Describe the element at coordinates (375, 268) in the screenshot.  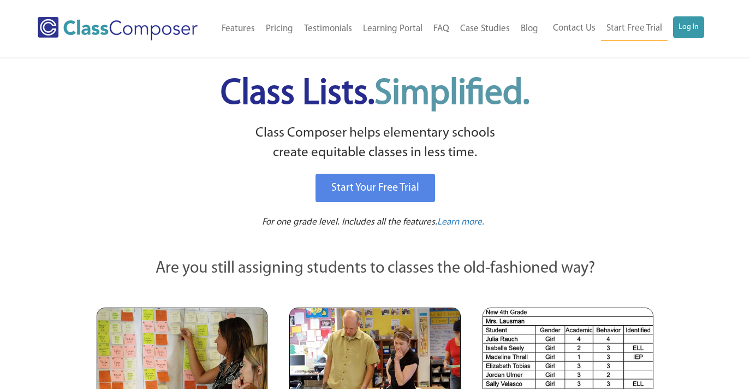
I see `p: Are you still assigning students to classes the old-fashioned way?` at that location.